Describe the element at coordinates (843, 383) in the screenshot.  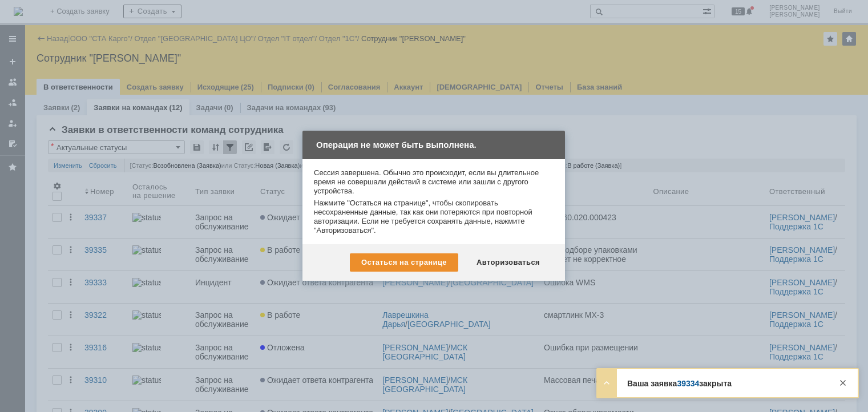
I see `div: Закрыть` at that location.